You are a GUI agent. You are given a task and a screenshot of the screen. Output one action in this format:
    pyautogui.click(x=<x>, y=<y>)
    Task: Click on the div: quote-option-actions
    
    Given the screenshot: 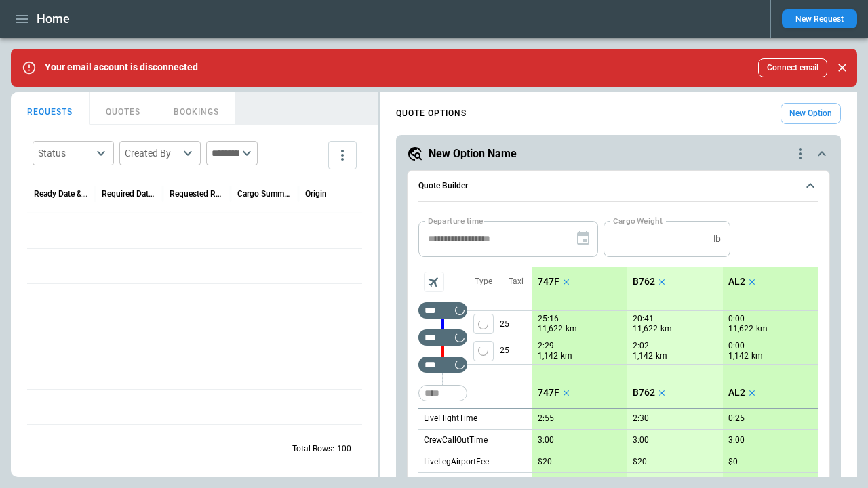 What is the action you would take?
    pyautogui.click(x=800, y=154)
    